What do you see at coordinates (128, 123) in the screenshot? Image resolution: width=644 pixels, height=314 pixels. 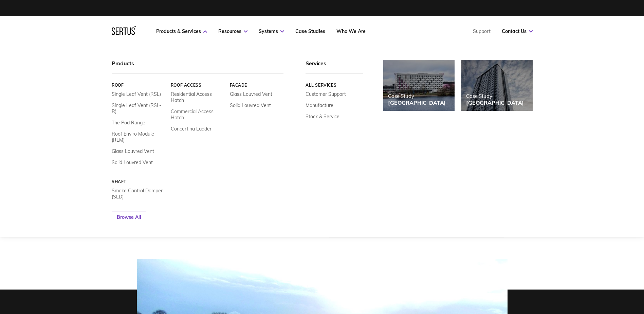 I see `a: The Pod Range` at bounding box center [128, 123].